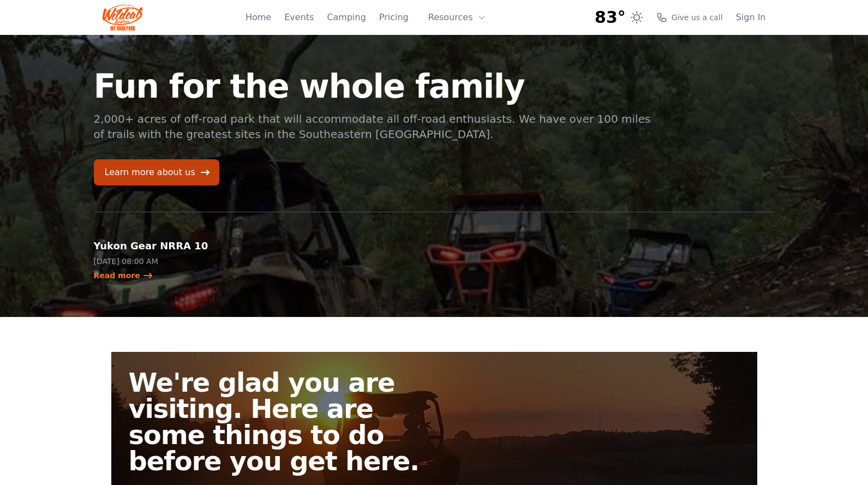 The width and height of the screenshot is (868, 485). What do you see at coordinates (156, 172) in the screenshot?
I see `a: Learn more about us` at bounding box center [156, 172].